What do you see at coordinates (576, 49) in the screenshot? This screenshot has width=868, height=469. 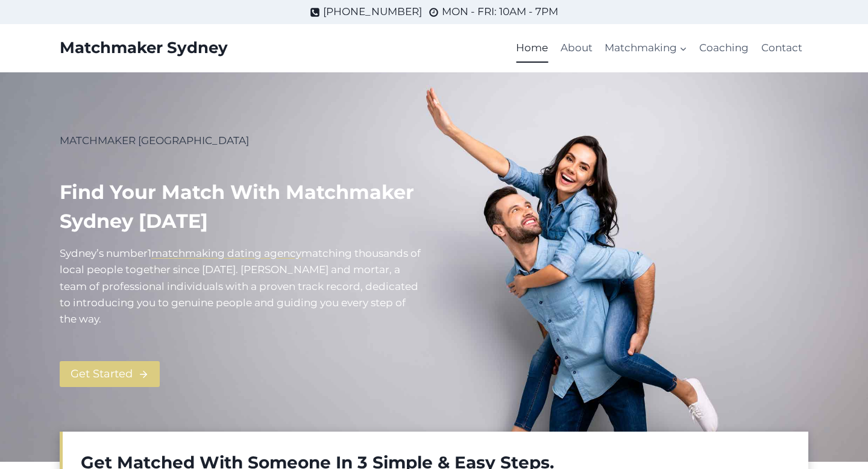 I see `a: About` at bounding box center [576, 49].